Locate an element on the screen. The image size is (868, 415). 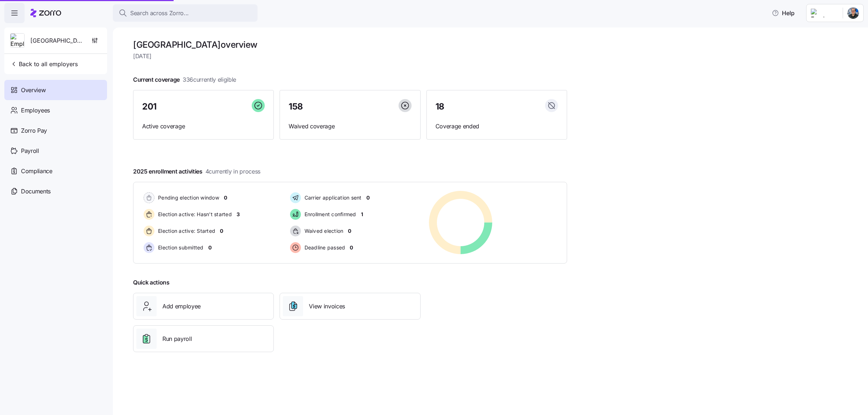
button: Search across Zorro... is located at coordinates (185, 13).